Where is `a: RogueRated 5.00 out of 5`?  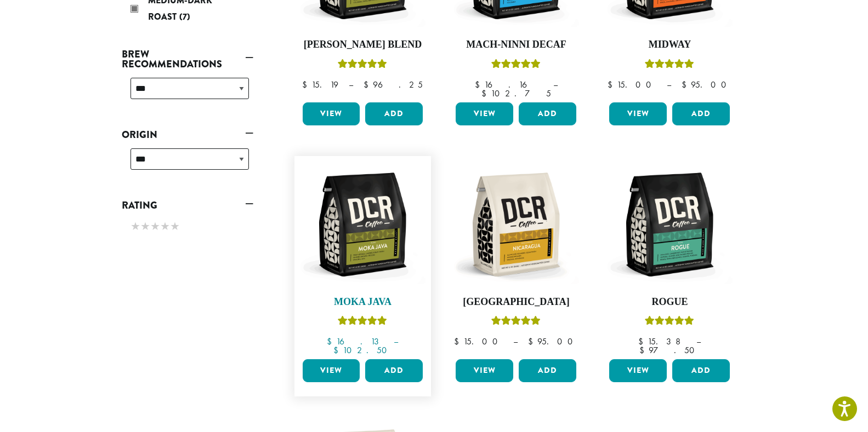
a: RogueRated 5.00 out of 5 is located at coordinates (669, 258).